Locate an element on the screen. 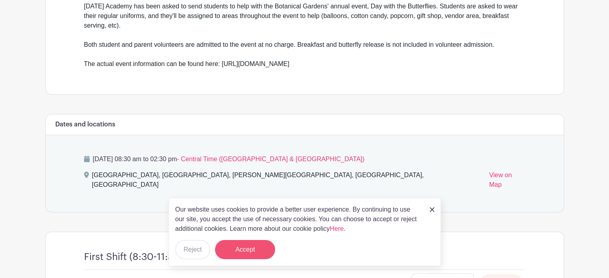 The image size is (609, 278). button: Accept is located at coordinates (245, 250).